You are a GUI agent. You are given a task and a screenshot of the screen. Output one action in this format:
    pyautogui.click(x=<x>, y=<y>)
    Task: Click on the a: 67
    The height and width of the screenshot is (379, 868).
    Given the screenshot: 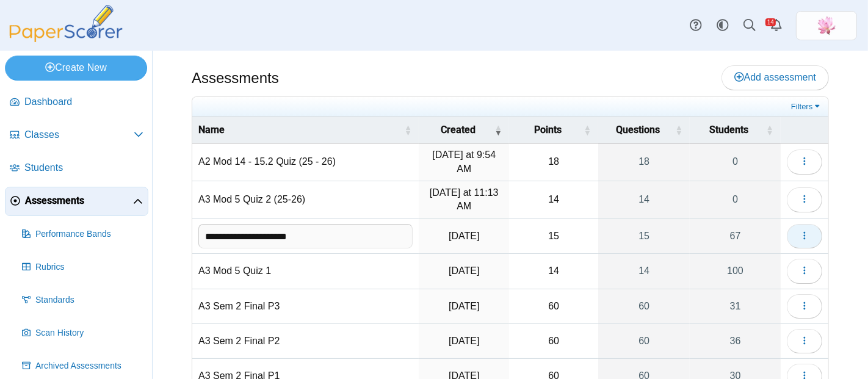 What is the action you would take?
    pyautogui.click(x=735, y=236)
    